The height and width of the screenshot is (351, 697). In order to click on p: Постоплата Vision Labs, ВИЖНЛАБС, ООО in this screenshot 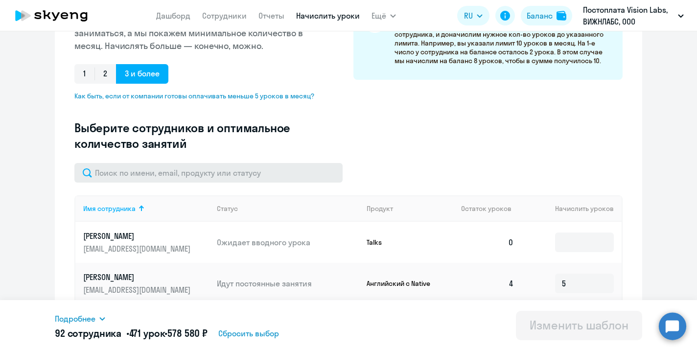, I will do `click(628, 16)`.